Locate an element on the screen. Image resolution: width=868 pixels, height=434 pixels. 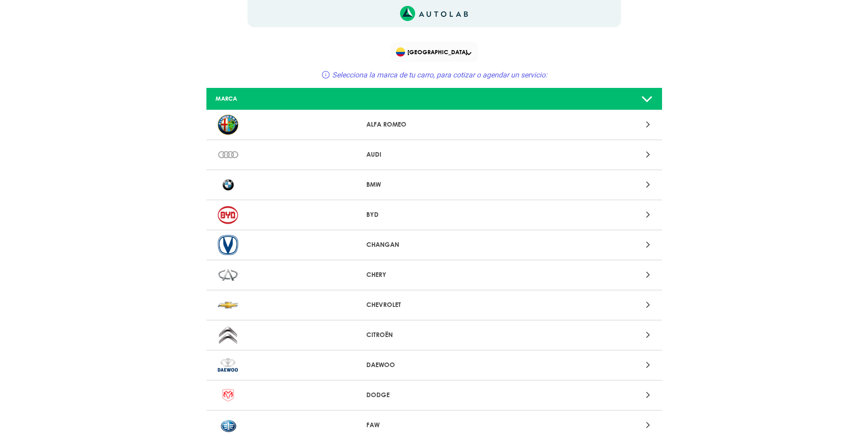
p: CHERY is located at coordinates (434, 274).